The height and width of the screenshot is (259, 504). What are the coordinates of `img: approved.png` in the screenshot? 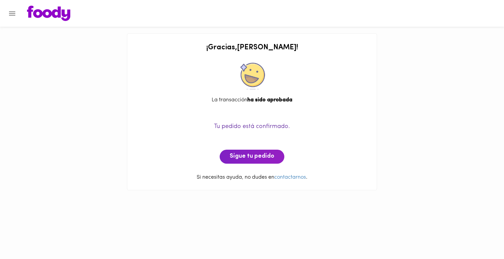 It's located at (252, 76).